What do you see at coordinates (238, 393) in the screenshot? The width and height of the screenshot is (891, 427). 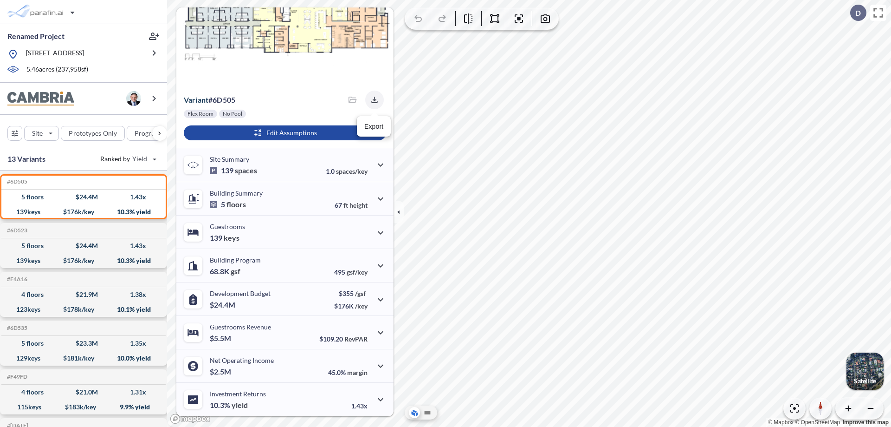 I see `p: Investment Returns` at bounding box center [238, 393].